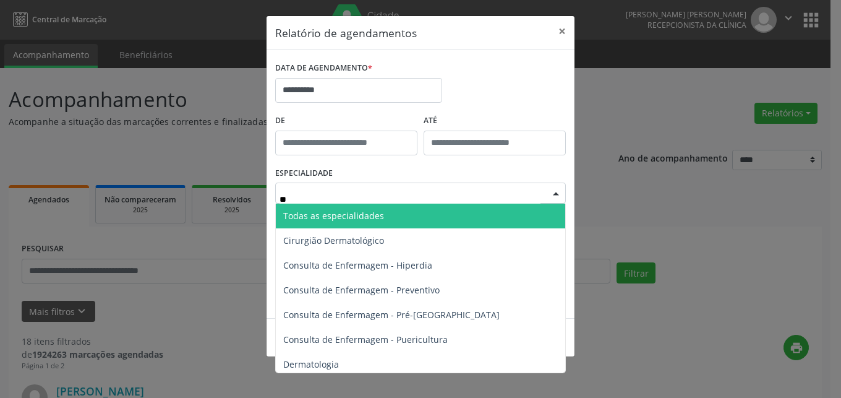 This screenshot has width=841, height=398. I want to click on span: Cirurgião Dermatológico, so click(333, 240).